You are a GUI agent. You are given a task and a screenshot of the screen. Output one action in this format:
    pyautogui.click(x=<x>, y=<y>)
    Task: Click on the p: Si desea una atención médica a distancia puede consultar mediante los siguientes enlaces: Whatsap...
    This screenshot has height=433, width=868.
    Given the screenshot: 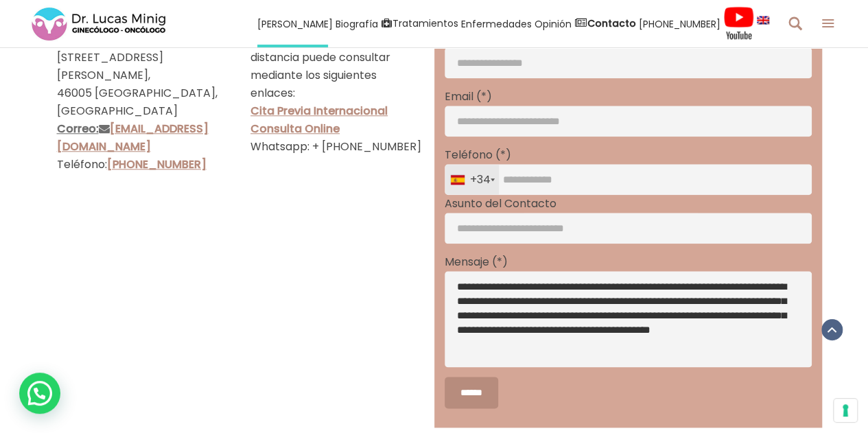 What is the action you would take?
    pyautogui.click(x=337, y=93)
    